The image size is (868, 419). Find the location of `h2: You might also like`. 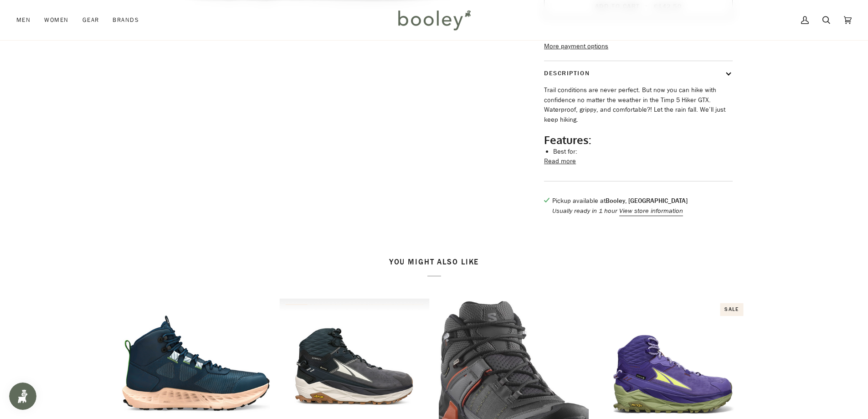

h2: You might also like is located at coordinates (434, 267).